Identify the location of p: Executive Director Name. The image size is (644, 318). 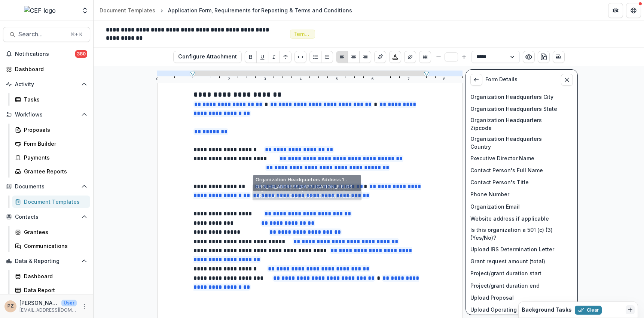
(516, 158).